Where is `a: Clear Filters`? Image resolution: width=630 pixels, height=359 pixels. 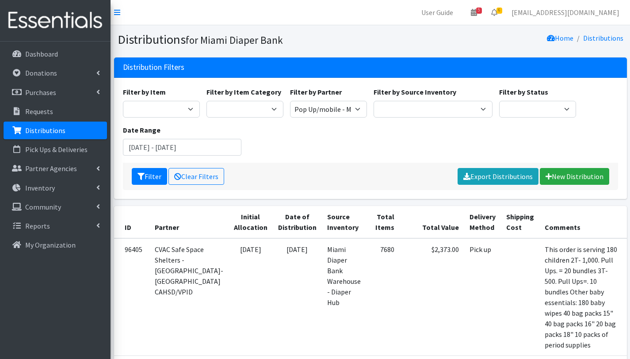 a: Clear Filters is located at coordinates (196, 176).